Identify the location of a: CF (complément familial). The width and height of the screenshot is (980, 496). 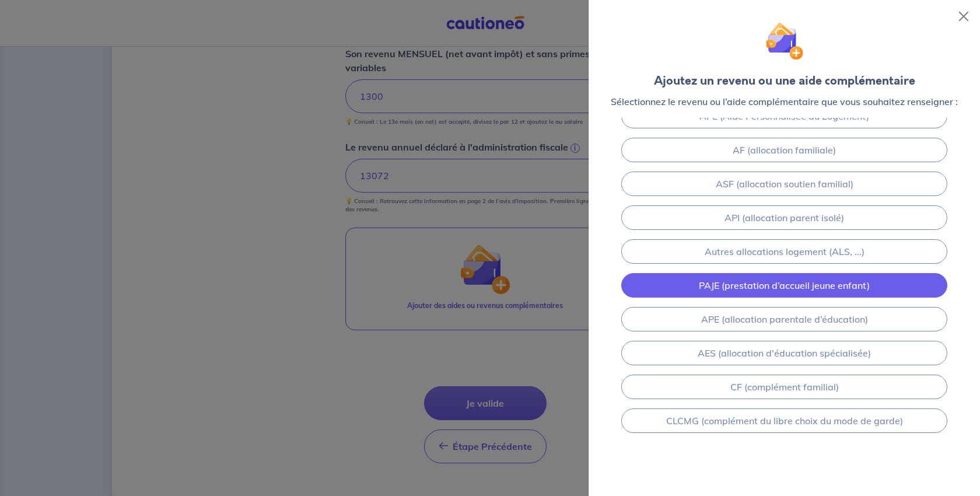
(784, 387).